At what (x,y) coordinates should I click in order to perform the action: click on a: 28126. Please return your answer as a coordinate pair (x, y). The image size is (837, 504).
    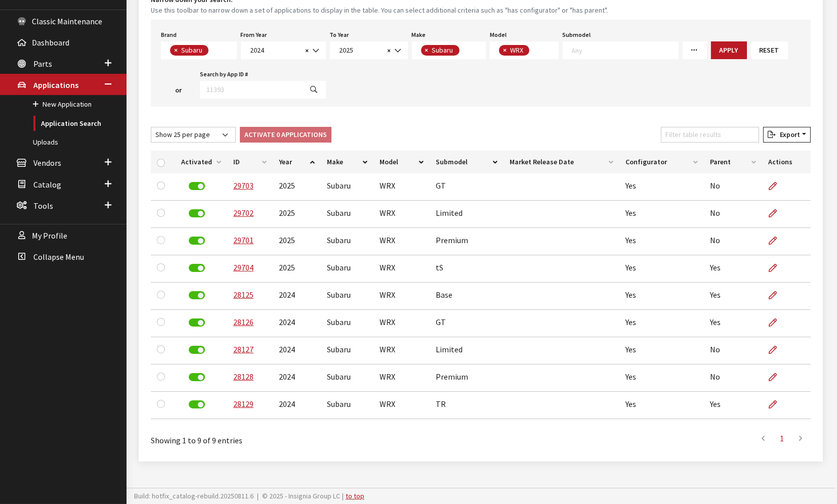
    Looking at the image, I should click on (244, 322).